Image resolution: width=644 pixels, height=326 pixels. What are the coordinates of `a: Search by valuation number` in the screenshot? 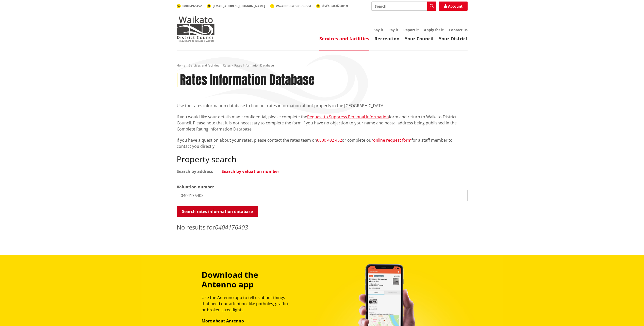 It's located at (250, 171).